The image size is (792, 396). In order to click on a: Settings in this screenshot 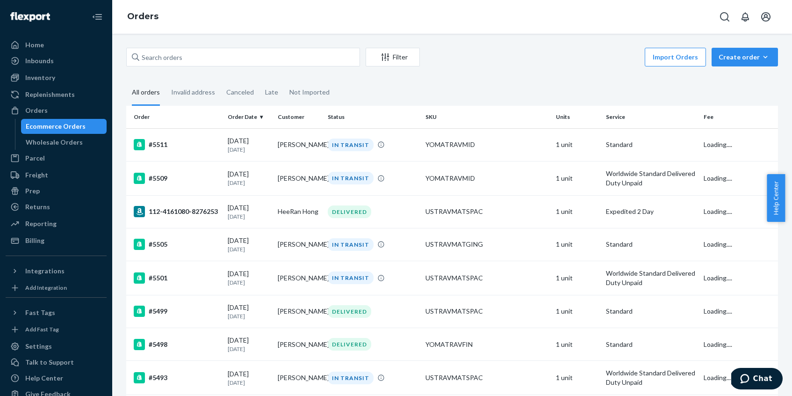, I will do `click(56, 346)`.